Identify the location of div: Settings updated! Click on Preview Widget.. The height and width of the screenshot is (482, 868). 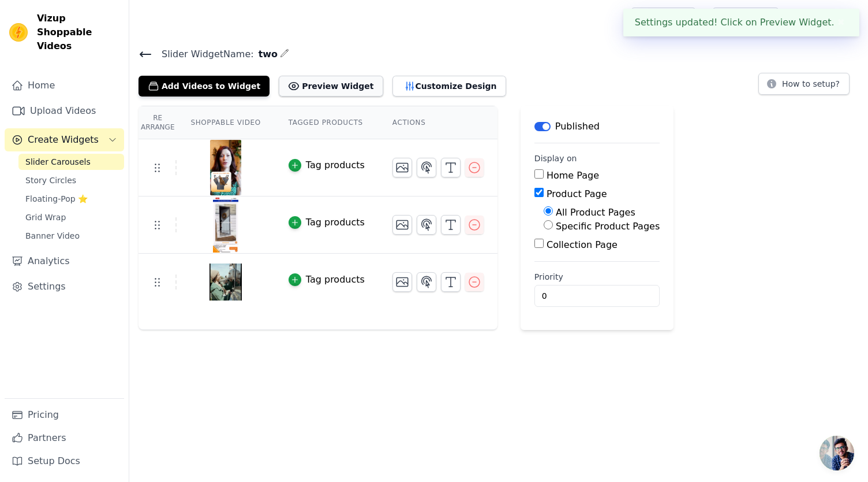
(741, 23).